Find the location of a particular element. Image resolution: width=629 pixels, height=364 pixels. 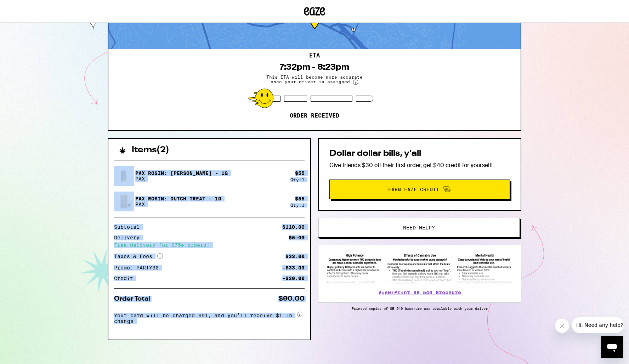

div: $5.00 is located at coordinates (296, 238).